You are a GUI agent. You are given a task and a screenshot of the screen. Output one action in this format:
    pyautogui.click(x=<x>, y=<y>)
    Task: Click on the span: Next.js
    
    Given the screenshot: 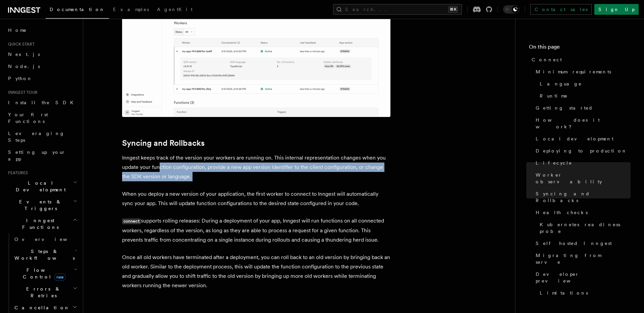 What is the action you would take?
    pyautogui.click(x=24, y=54)
    